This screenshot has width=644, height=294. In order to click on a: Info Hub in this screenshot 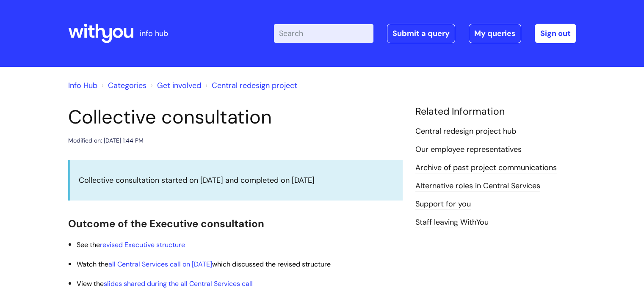, I will do `click(82, 85)`.